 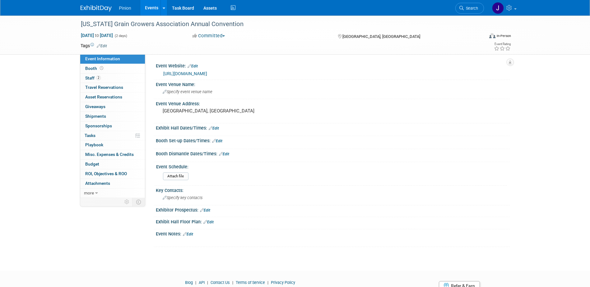 What do you see at coordinates (98, 78) in the screenshot?
I see `span: 2` at bounding box center [98, 78].